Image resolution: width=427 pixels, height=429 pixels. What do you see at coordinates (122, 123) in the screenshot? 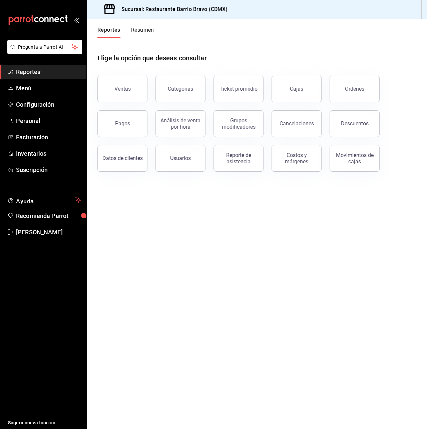
I see `div: Pagos` at bounding box center [122, 123].